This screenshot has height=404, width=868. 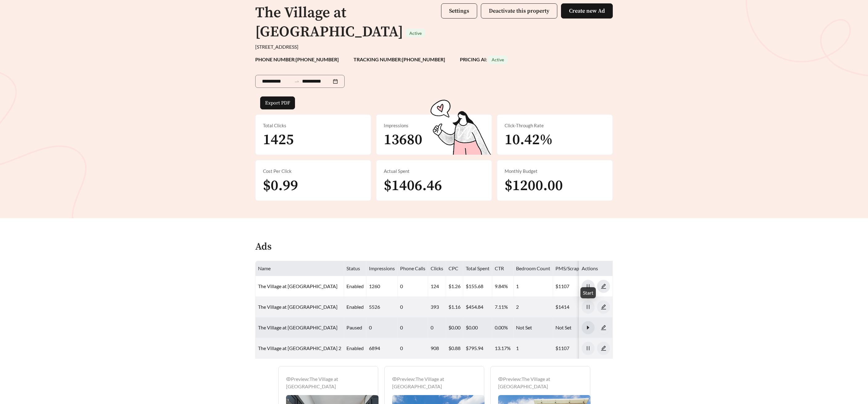 I want to click on span: Export PDF, so click(x=277, y=103).